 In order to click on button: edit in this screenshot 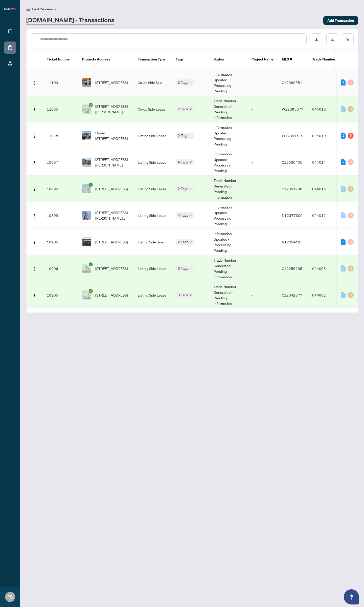, I will do `click(332, 39)`.